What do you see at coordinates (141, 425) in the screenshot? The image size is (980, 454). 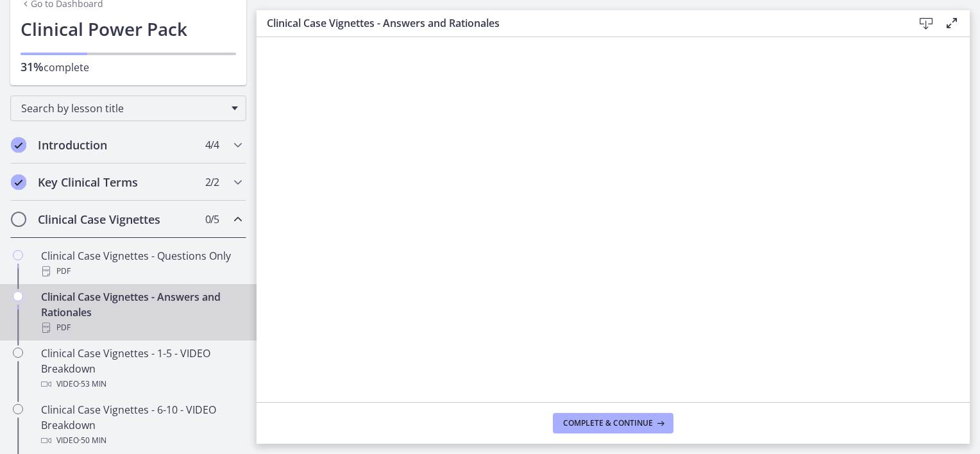 I see `div: Clinical Case Vignettes - 6-10 - VIDEO Breakdown` at bounding box center [141, 425].